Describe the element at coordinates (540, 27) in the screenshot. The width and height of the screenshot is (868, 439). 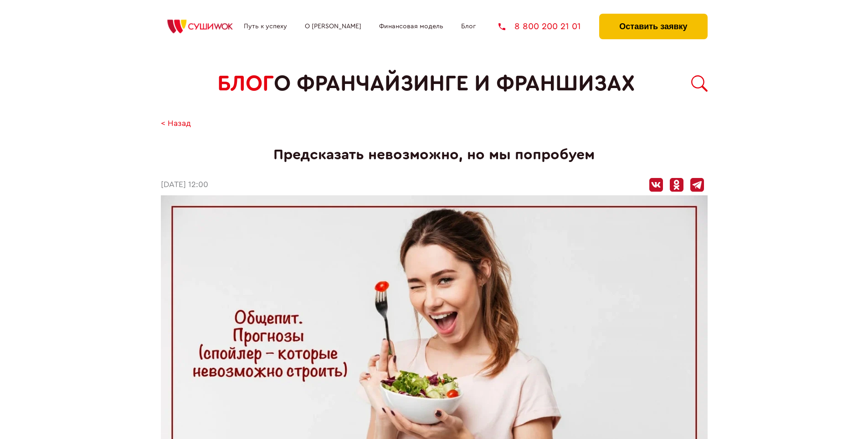
I see `a: 8 800 200 21 01` at that location.